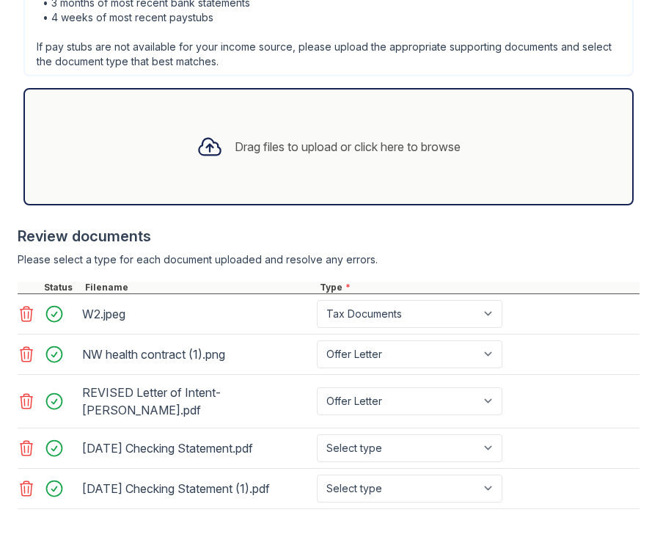 The image size is (663, 537). Describe the element at coordinates (197, 354) in the screenshot. I see `div: NW health contract (1).png` at that location.